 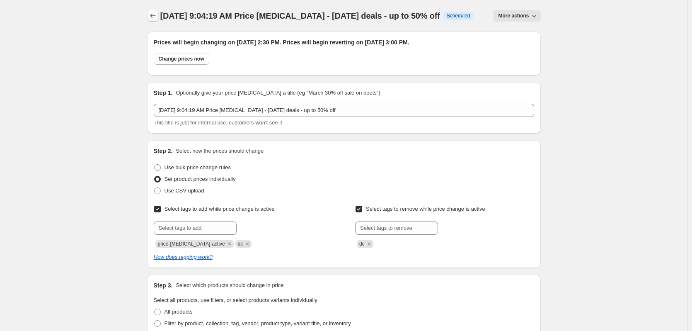 I want to click on span: Select tags to add while price change is active, so click(x=220, y=209).